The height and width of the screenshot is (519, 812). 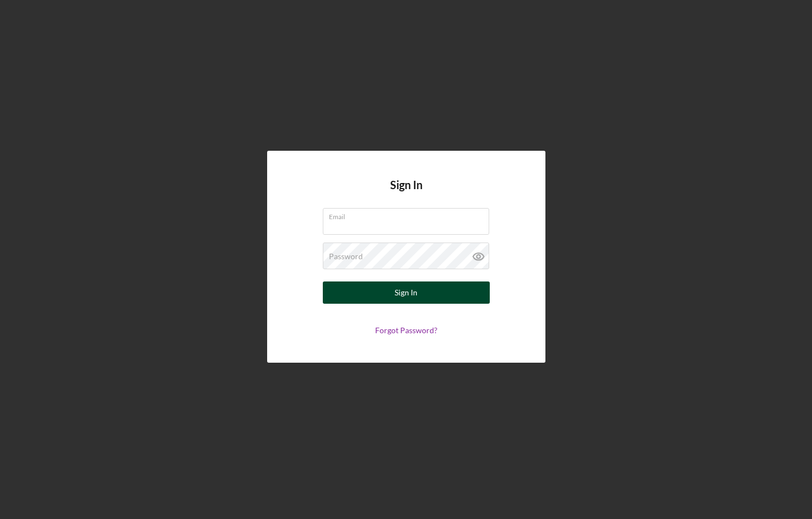 What do you see at coordinates (346, 256) in the screenshot?
I see `label: Password` at bounding box center [346, 256].